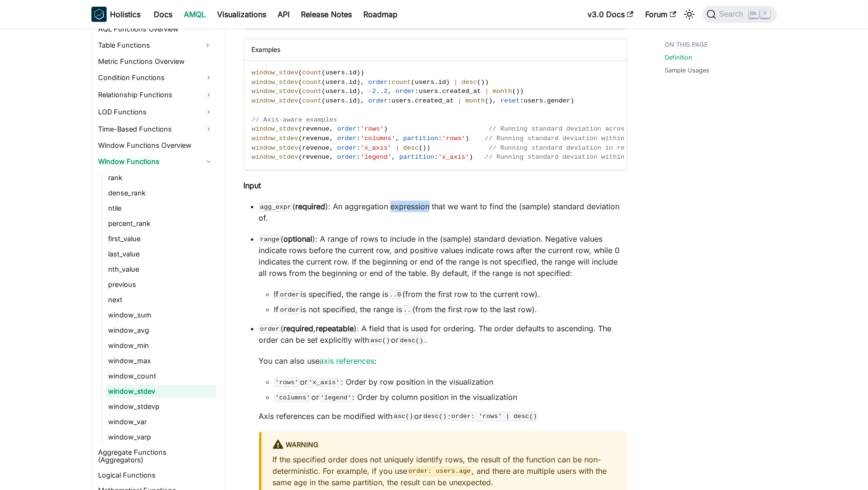 This screenshot has width=868, height=490. Describe the element at coordinates (325, 382) in the screenshot. I see `code: 'x_axis'` at that location.